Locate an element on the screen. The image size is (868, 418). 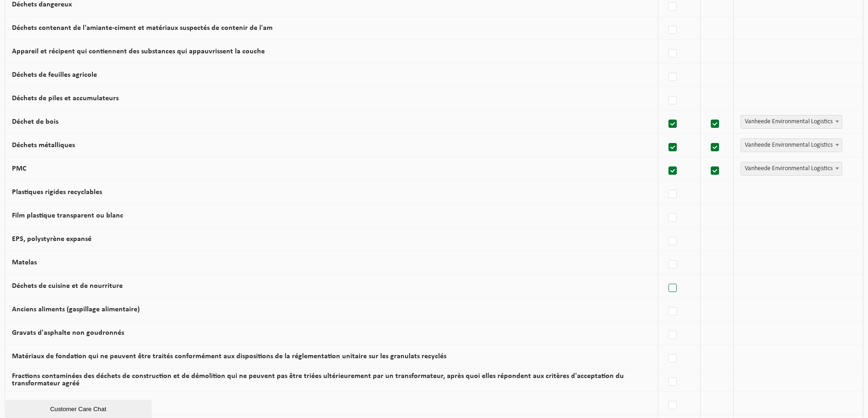
label: Plastiques rigides recyclables is located at coordinates (57, 192).